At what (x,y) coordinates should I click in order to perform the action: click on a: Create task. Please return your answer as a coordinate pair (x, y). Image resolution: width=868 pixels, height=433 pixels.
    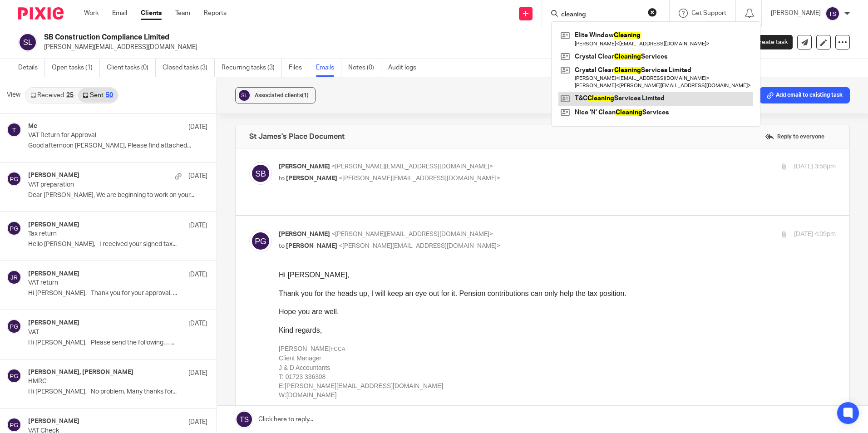
    Looking at the image, I should click on (766, 42).